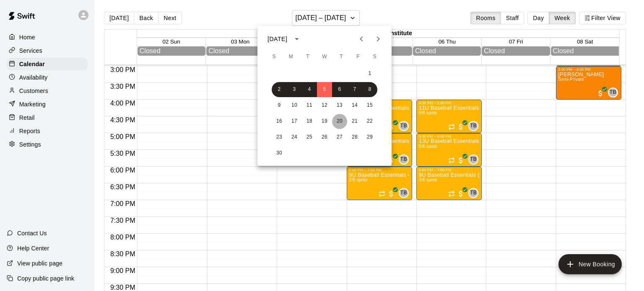 The image size is (644, 291). Describe the element at coordinates (361, 39) in the screenshot. I see `button: Previous month` at that location.